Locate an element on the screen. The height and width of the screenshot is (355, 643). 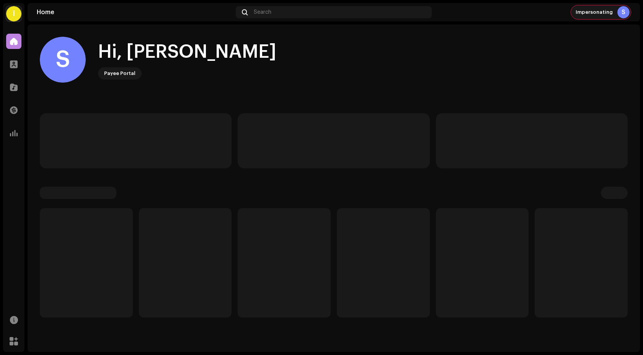
span: Search is located at coordinates (263, 12).